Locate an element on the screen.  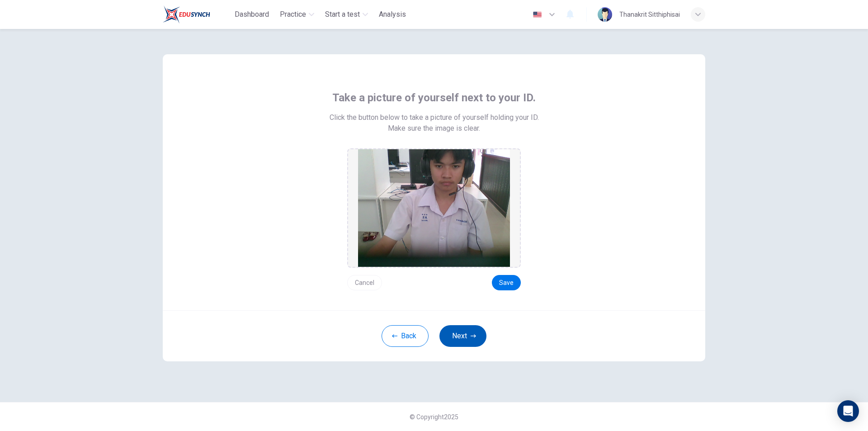
button: Dashboard is located at coordinates (252, 14).